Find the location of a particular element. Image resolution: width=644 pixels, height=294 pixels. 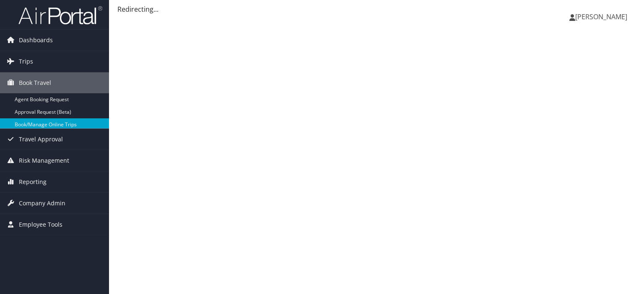

span: Book Travel is located at coordinates (35, 83).